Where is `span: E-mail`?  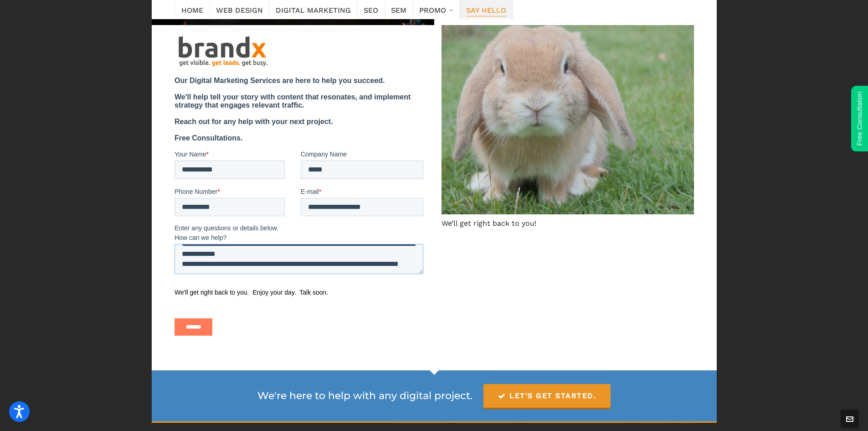
span: E-mail is located at coordinates (135, 167).